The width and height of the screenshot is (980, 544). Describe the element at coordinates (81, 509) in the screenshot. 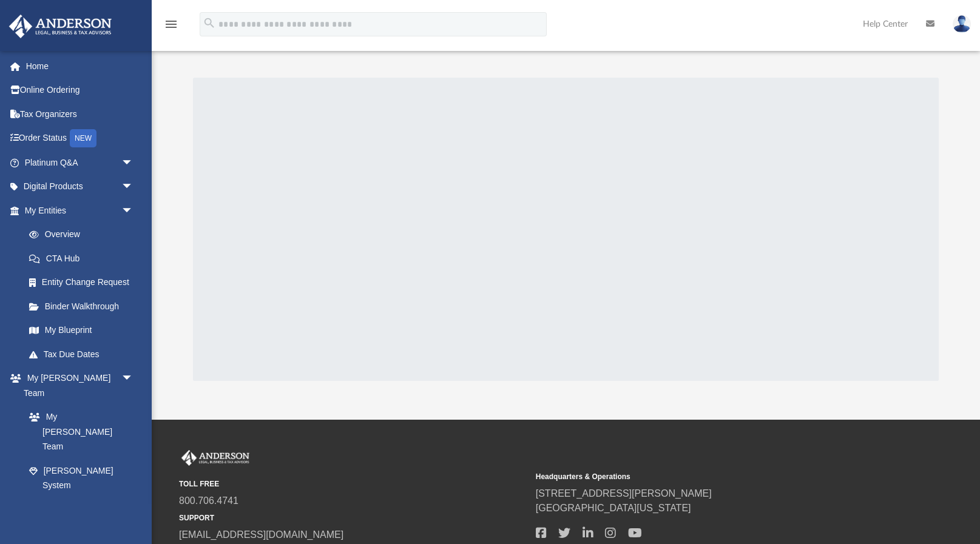

I see `a: Client Referrals` at that location.